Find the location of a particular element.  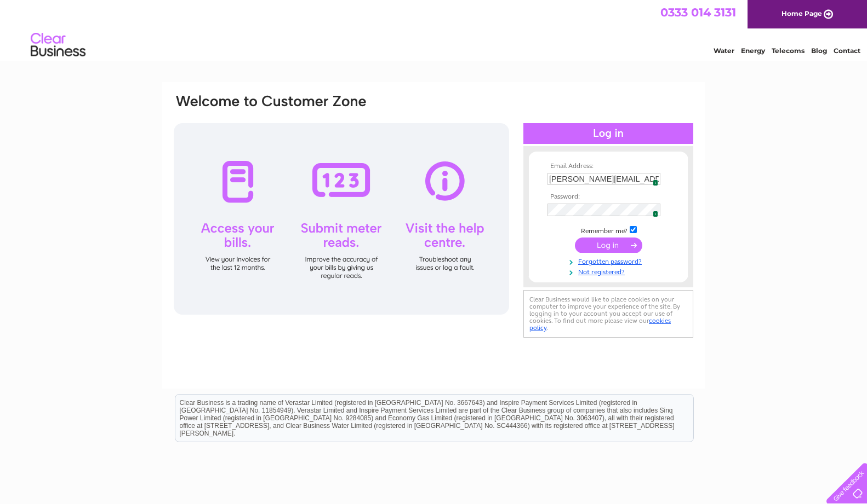

th: Email Address: is located at coordinates (608, 166).